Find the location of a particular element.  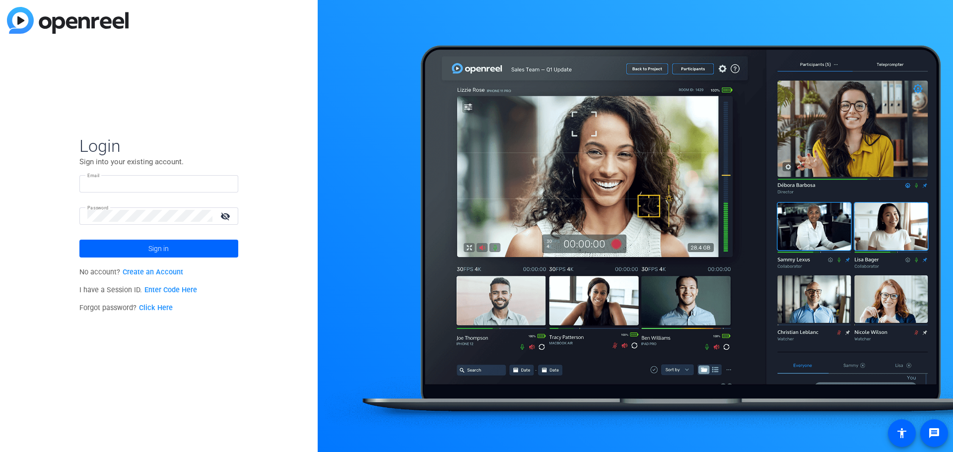

span: Sign in is located at coordinates (158, 249).